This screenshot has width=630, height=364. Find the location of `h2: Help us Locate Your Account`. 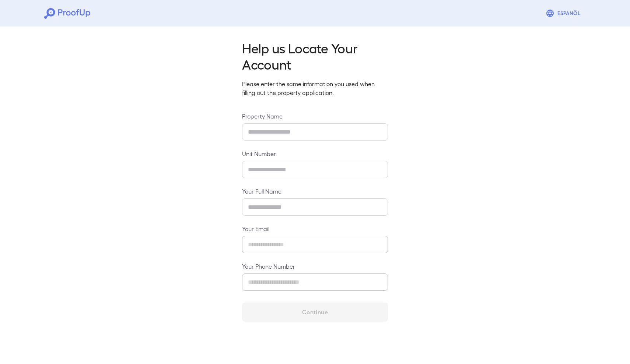

h2: Help us Locate Your Account is located at coordinates (315, 56).